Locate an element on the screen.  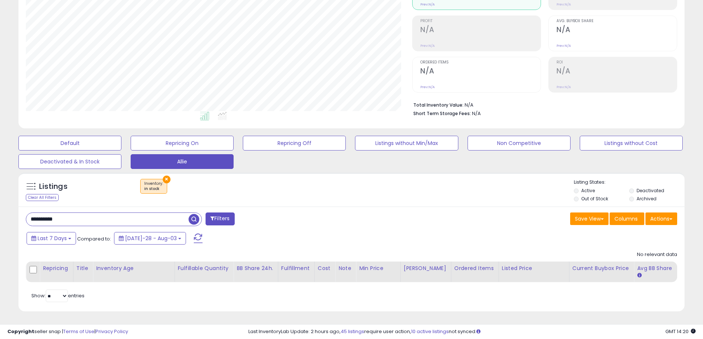
span: Columns is located at coordinates (626, 219).